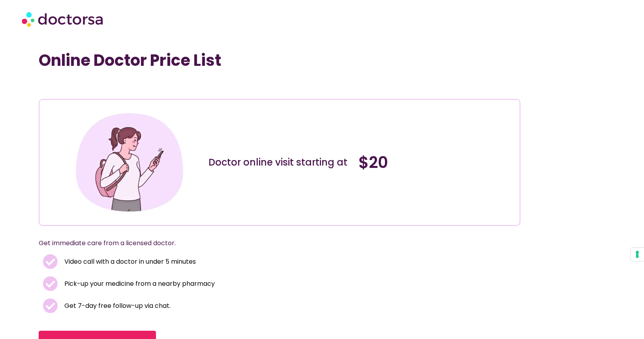 Image resolution: width=644 pixels, height=339 pixels. What do you see at coordinates (280, 163) in the screenshot?
I see `div: Doctor online visit starting at` at bounding box center [280, 163].